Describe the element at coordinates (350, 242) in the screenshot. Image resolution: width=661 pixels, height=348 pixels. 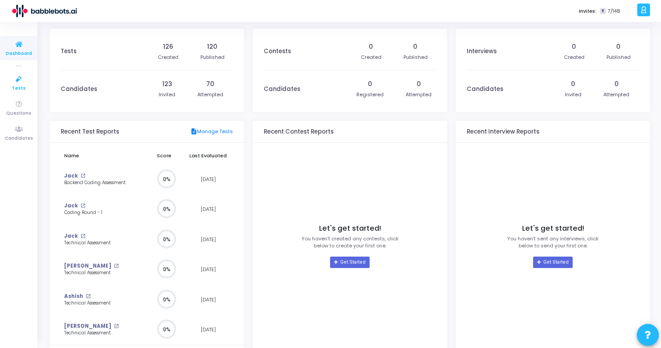
I see `p: You haven’t created any contests, click below to create your first one.` at that location.